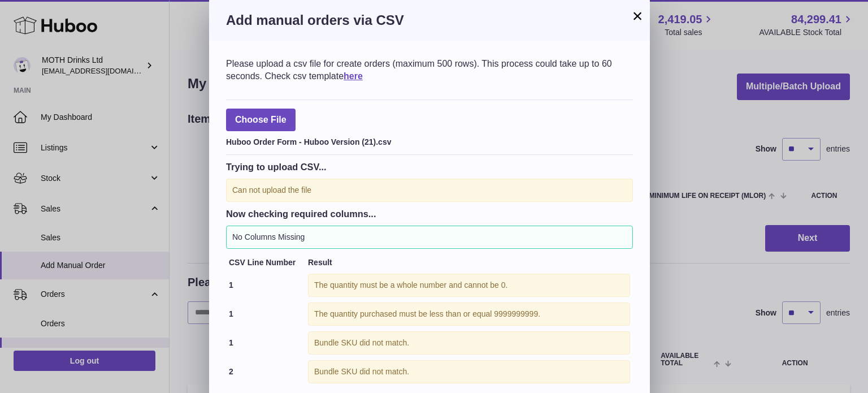 This screenshot has height=393, width=868. Describe the element at coordinates (353, 76) in the screenshot. I see `a: here` at that location.